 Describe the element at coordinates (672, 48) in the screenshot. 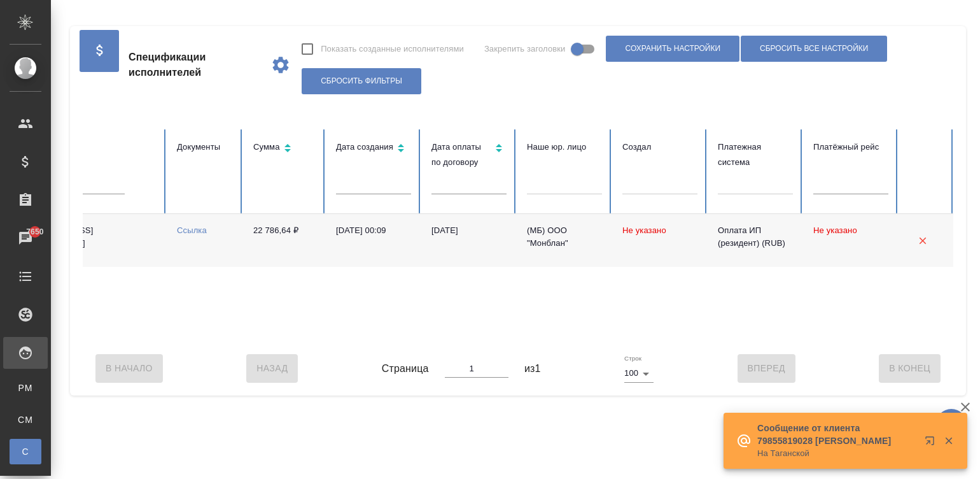

I see `button: Сохранить настройки` at that location.